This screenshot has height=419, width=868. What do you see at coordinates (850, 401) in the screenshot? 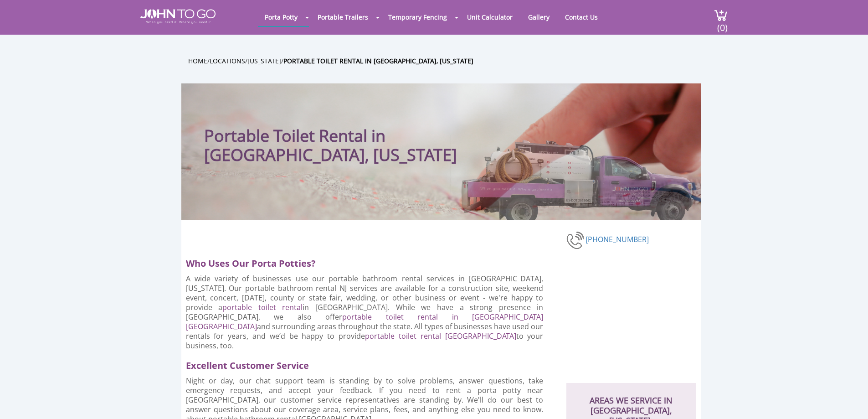
I see `button: Live Chat` at bounding box center [850, 401].